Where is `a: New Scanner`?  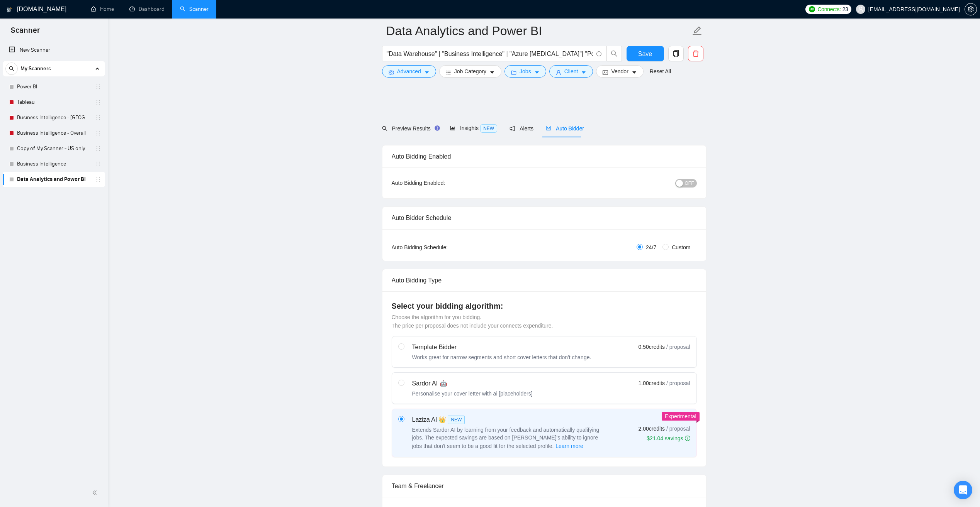 a: New Scanner is located at coordinates (54, 50).